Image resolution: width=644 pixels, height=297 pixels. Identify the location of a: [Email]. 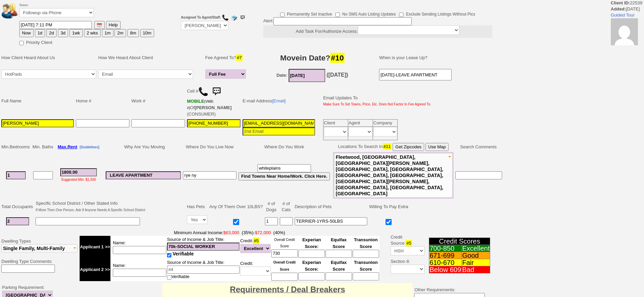
(279, 101).